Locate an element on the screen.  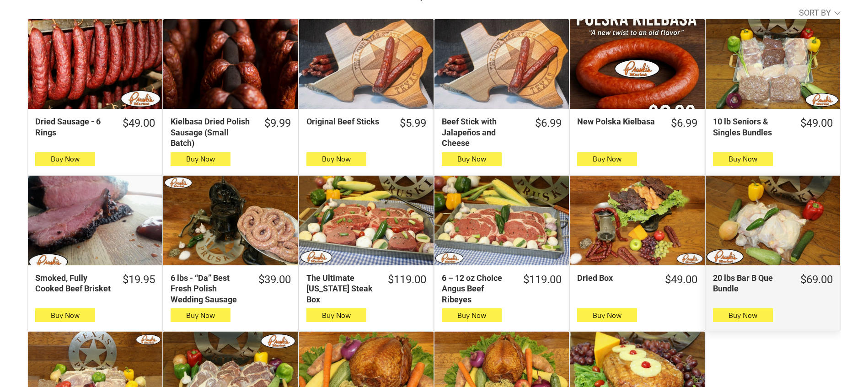
div: $39.00 is located at coordinates (275, 279).